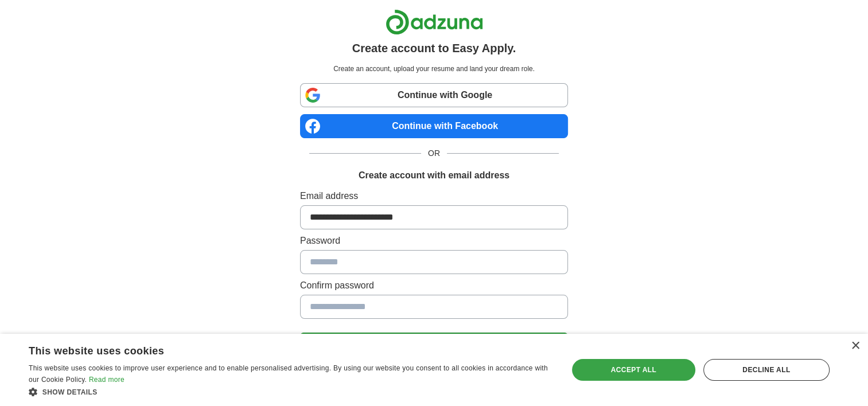 The width and height of the screenshot is (868, 406). I want to click on button: Create Account, so click(434, 345).